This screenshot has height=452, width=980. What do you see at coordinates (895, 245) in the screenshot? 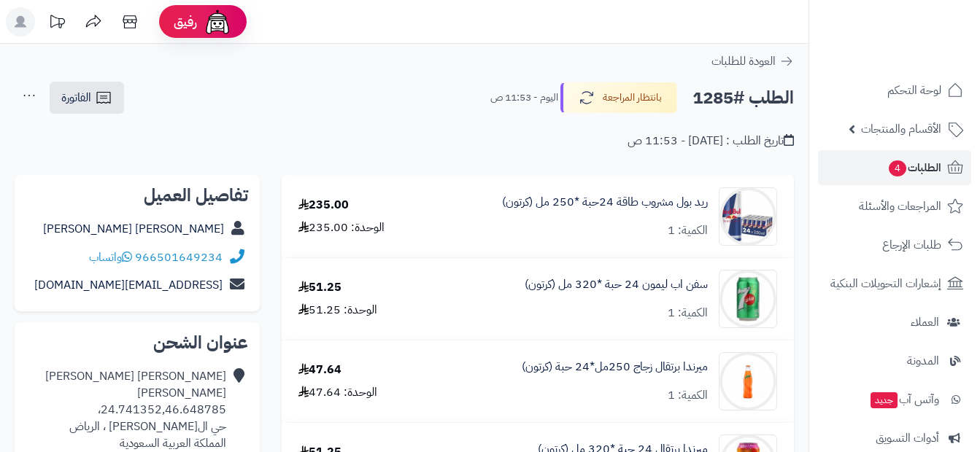
I see `a: طلبات الإرجاع` at bounding box center [895, 245].